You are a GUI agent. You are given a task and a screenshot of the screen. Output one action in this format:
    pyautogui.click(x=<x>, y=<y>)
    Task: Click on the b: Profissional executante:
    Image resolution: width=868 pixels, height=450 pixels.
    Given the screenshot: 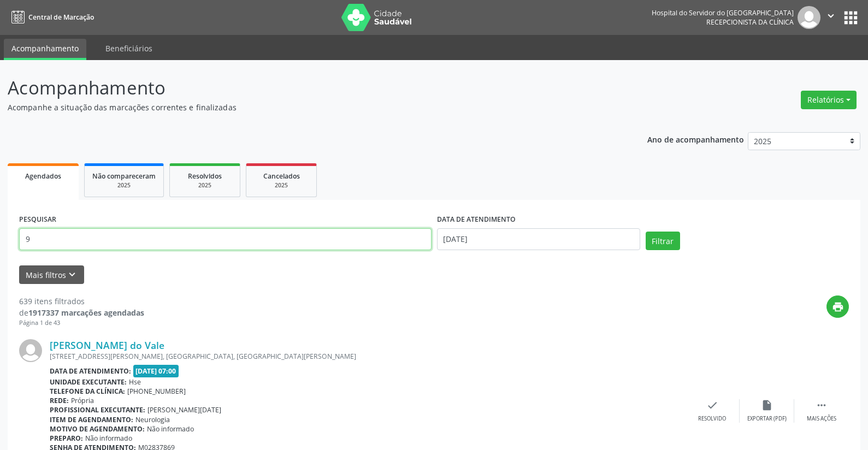 What is the action you would take?
    pyautogui.click(x=97, y=410)
    